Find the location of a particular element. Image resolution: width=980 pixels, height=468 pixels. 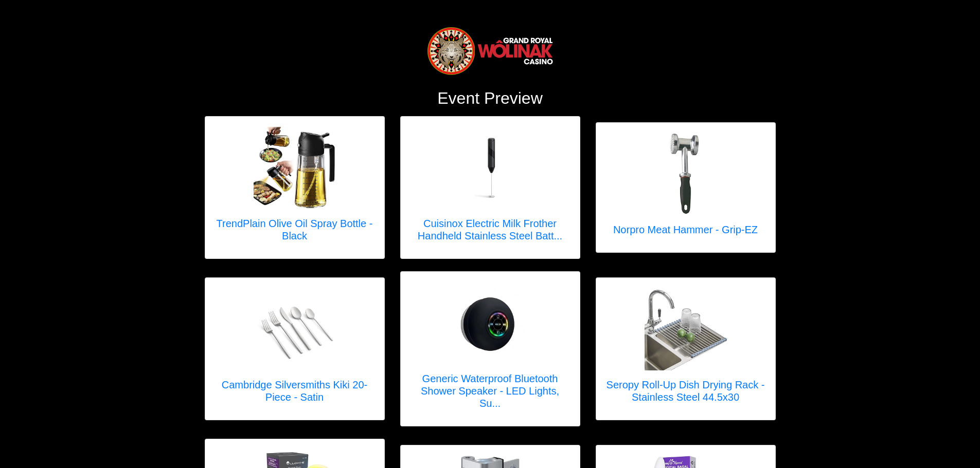

a: TrendPlain Olive Oil Spray Bottle - Black TrendPlain Olive Oil Spray Bottle - Black is located at coordinates (295, 188).